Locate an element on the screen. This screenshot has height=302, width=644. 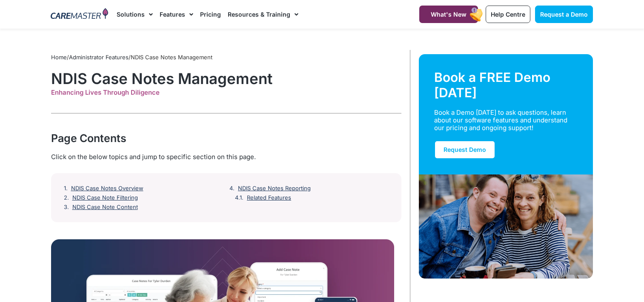
a: NDIS Case Note Content is located at coordinates (105, 207).